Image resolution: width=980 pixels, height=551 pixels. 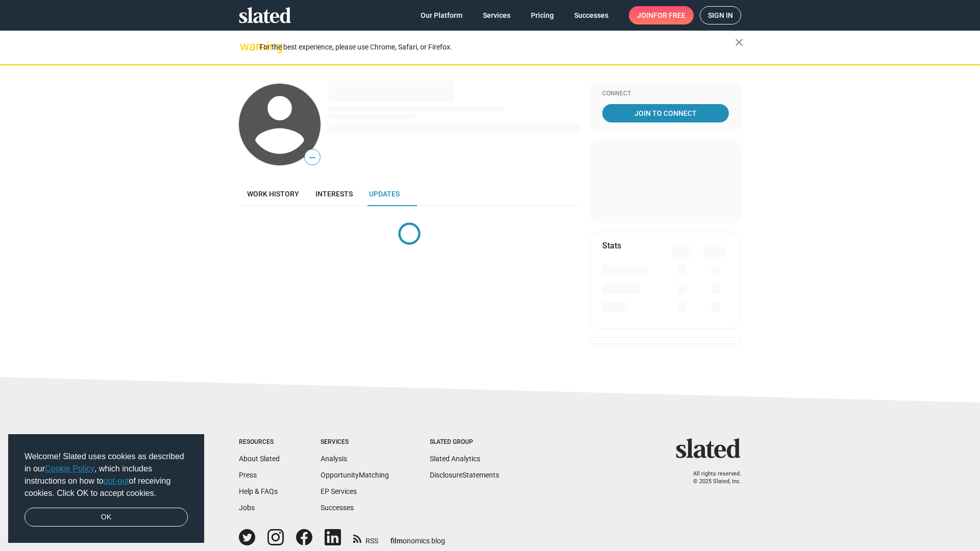 I want to click on span: Welcome! Slated uses cookies as described in our , which includes instructions on how to of recei..., so click(x=106, y=475).